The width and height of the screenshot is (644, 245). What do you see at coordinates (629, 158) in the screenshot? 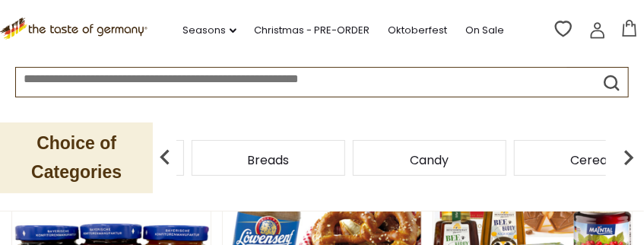
I see `img: next arrow` at bounding box center [629, 158].